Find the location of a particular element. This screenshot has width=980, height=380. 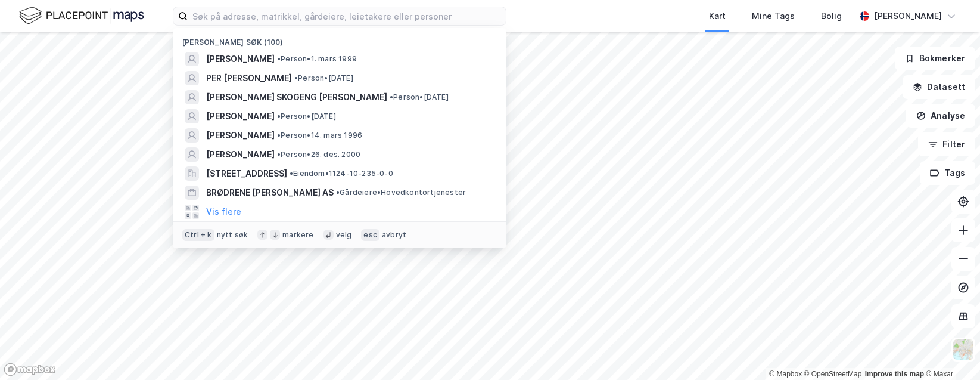

button: Filter is located at coordinates (946, 145).